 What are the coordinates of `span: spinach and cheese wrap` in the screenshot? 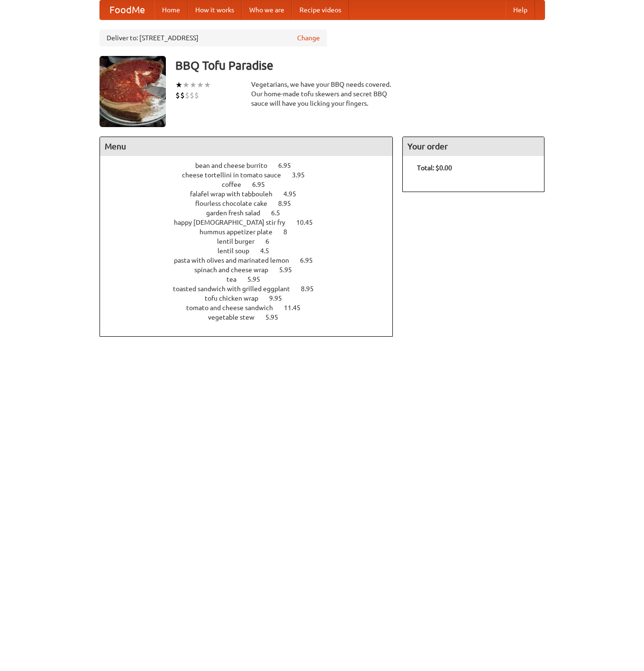 It's located at (236, 270).